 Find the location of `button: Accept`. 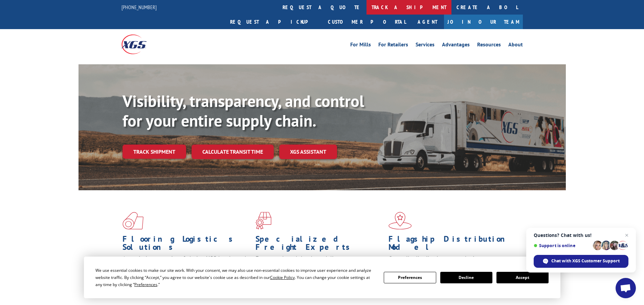

button: Accept is located at coordinates (523, 278).